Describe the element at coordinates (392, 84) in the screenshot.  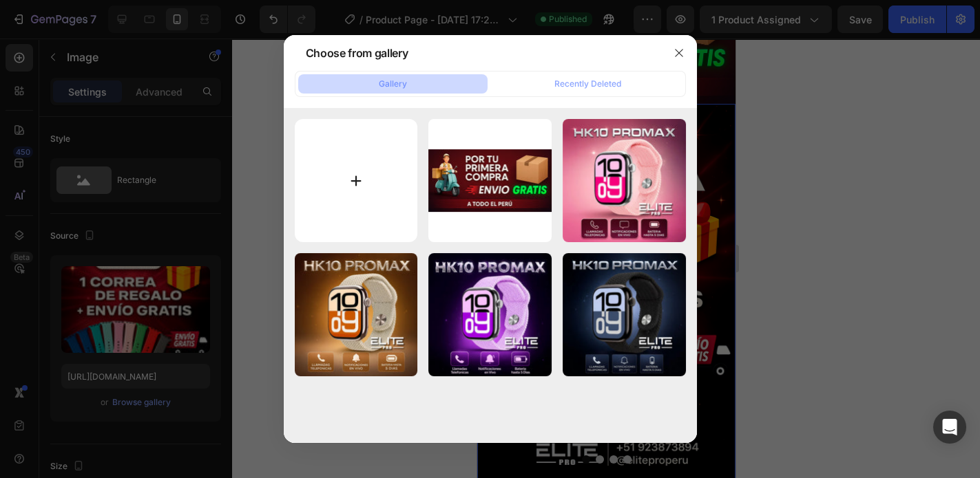
I see `div: Gallery` at that location.